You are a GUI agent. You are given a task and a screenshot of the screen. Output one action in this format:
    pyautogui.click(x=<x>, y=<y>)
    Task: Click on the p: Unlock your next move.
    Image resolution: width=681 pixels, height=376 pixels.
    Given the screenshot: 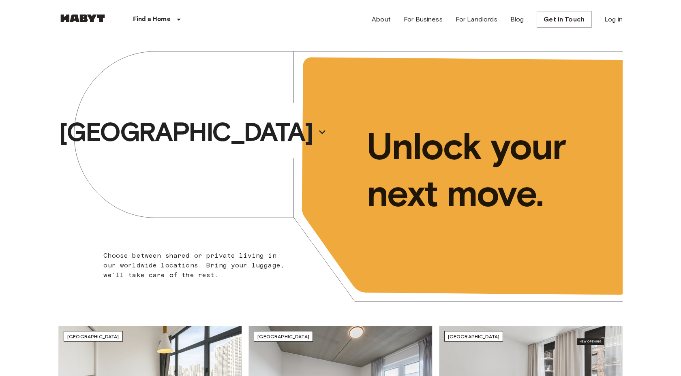 What is the action you would take?
    pyautogui.click(x=488, y=170)
    